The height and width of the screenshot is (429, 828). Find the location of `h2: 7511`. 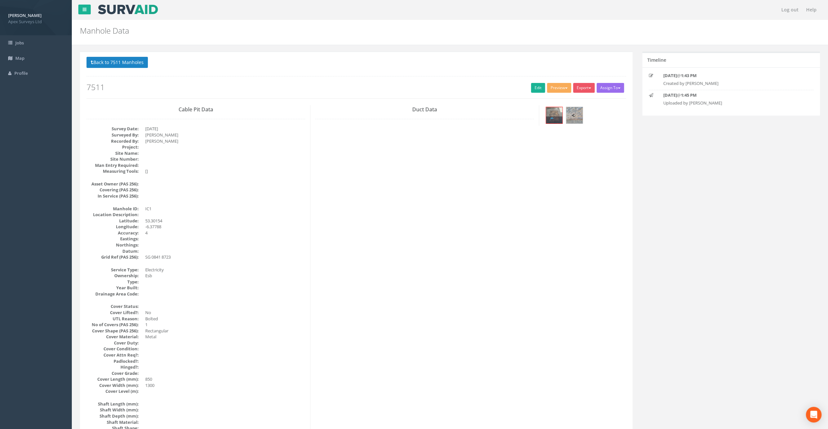

h2: 7511 is located at coordinates (356, 87).